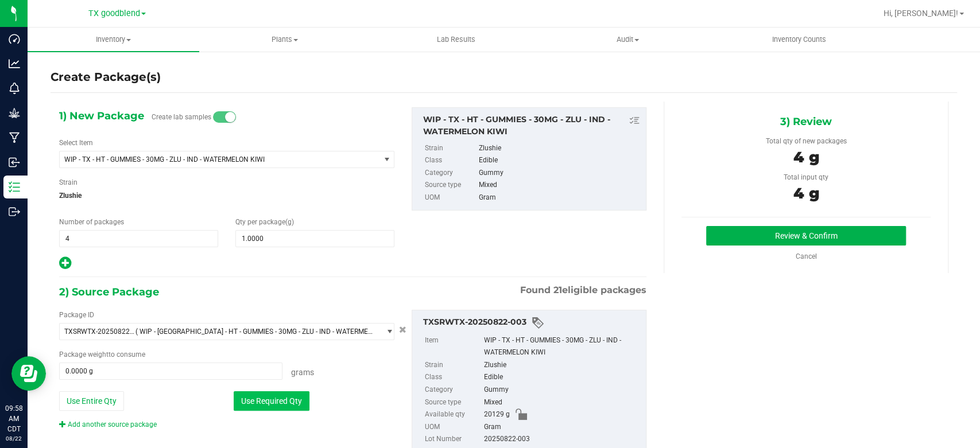  What do you see at coordinates (76, 315) in the screenshot?
I see `span: Package ID` at bounding box center [76, 315].